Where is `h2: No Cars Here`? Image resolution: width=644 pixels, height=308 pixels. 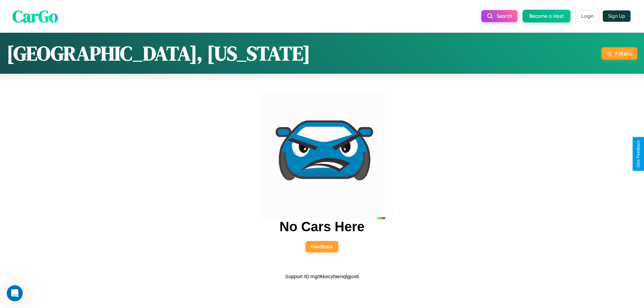 h2: No Cars Here is located at coordinates (322, 226).